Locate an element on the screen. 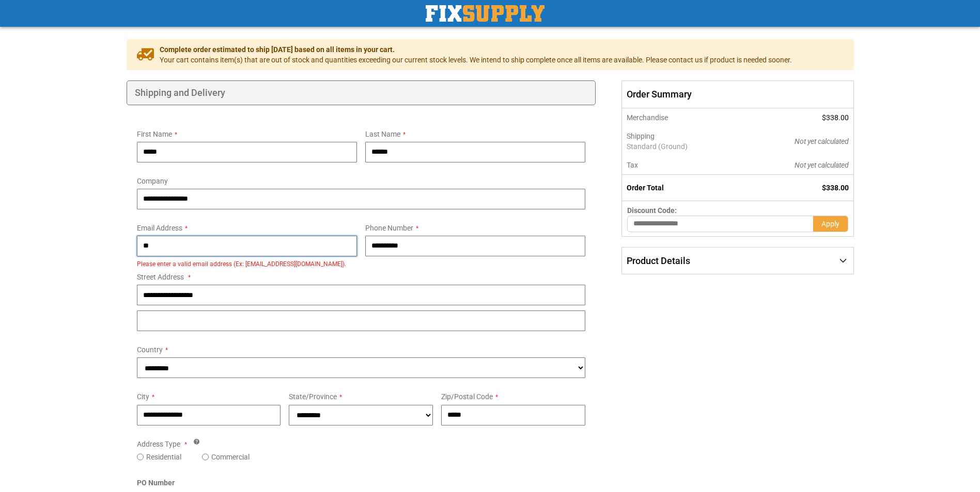  span: Email Address is located at coordinates (159, 228).